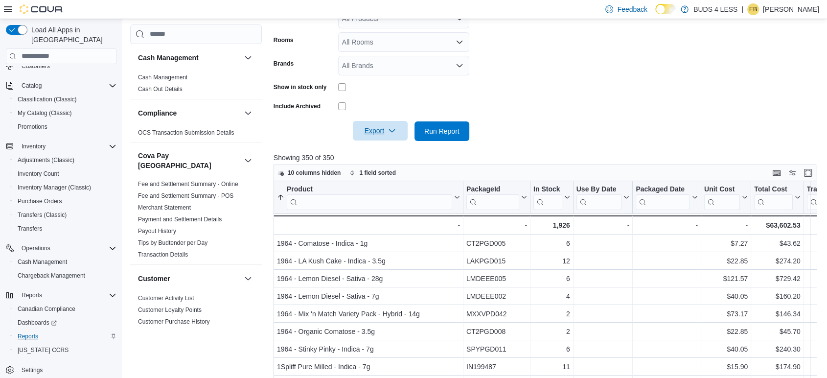 This screenshot has width=827, height=378. I want to click on span: Tips by Budtender per Day, so click(173, 243).